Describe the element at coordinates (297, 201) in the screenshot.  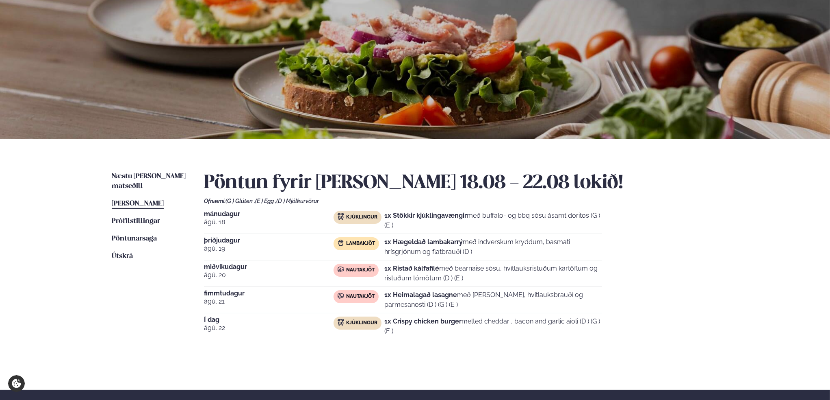
I see `span: (D ) Mjólkurvörur` at that location.